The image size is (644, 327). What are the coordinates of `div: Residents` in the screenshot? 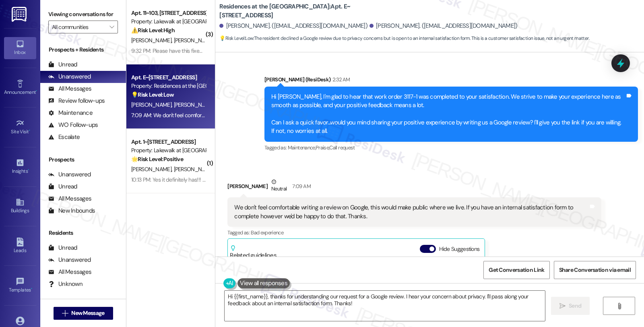 It's located at (83, 233).